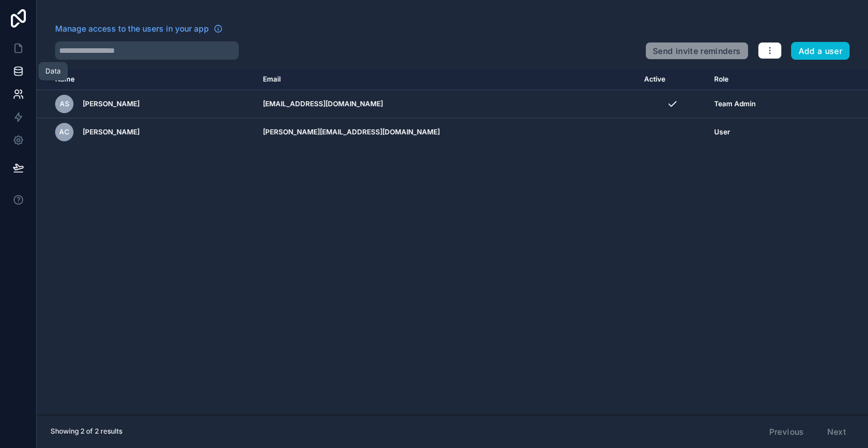  I want to click on div: scrollable content, so click(452, 242).